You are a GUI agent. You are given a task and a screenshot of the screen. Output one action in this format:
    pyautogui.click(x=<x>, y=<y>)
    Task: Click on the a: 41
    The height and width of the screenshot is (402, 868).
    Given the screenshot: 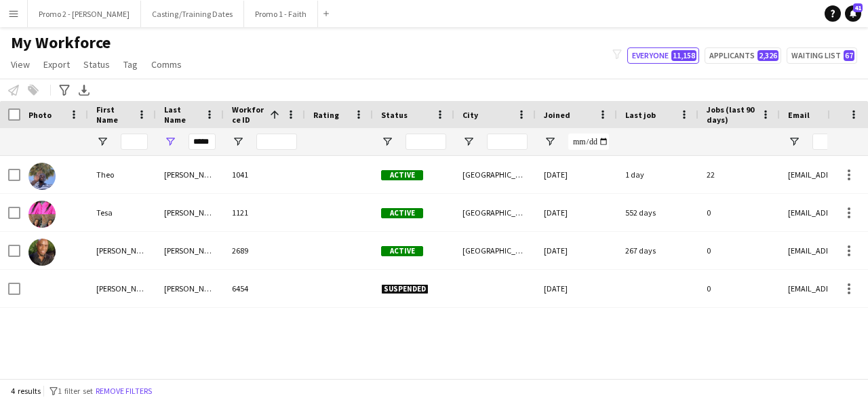 What is the action you would take?
    pyautogui.click(x=853, y=13)
    